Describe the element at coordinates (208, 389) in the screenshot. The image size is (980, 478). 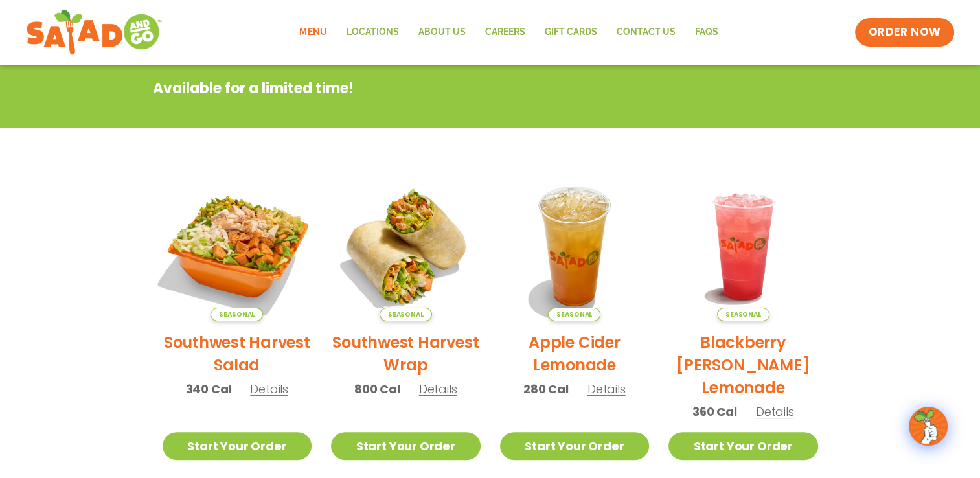
I see `span: 340 Cal` at that location.